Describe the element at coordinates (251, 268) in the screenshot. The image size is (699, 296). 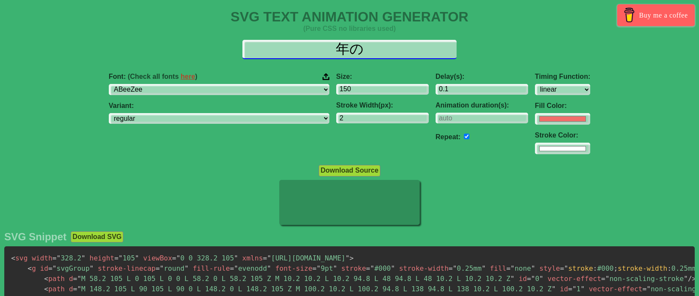
I see `span: evenodd` at that location.